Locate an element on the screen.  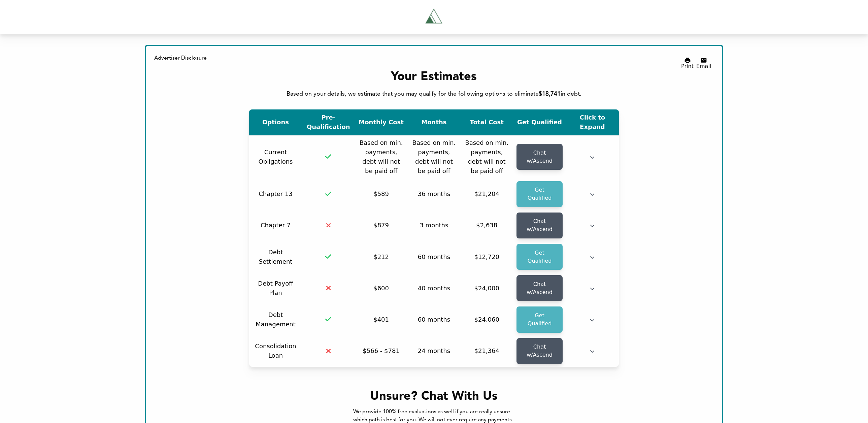
td: $589 is located at coordinates (381, 194).